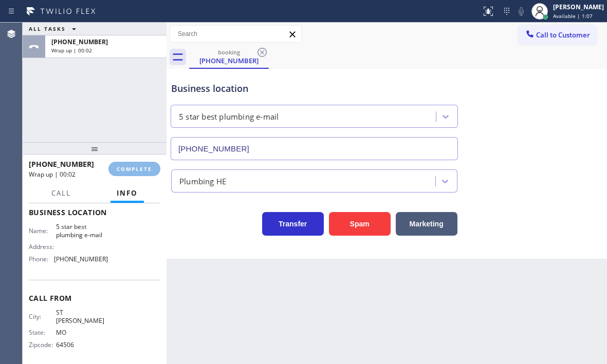 This screenshot has width=607, height=364. Describe the element at coordinates (95, 212) in the screenshot. I see `span: Business location` at that location.